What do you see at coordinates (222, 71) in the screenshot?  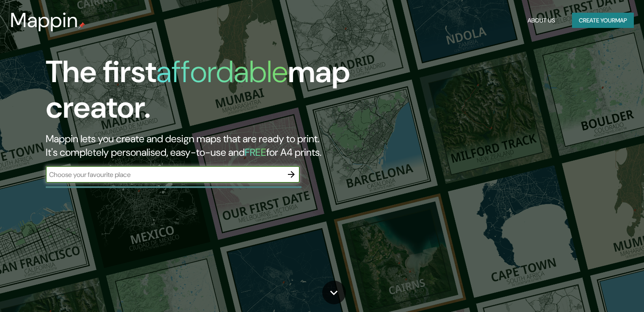 I see `h1: affordable` at bounding box center [222, 71].